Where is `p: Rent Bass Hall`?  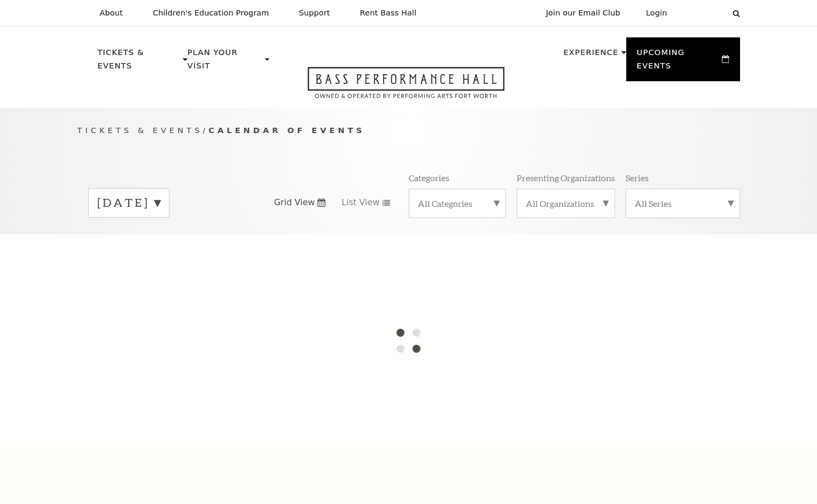
p: Rent Bass Hall is located at coordinates (388, 13).